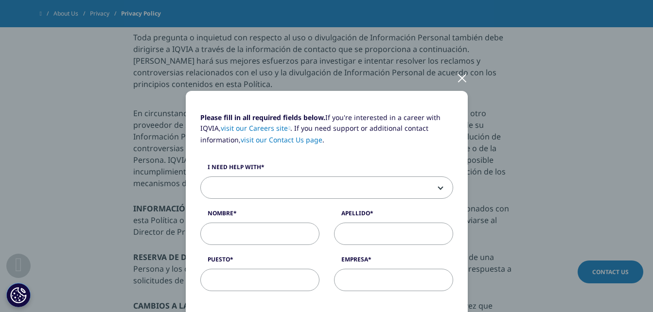 Image resolution: width=653 pixels, height=312 pixels. What do you see at coordinates (394, 216) in the screenshot?
I see `label: Apellido` at bounding box center [394, 216].